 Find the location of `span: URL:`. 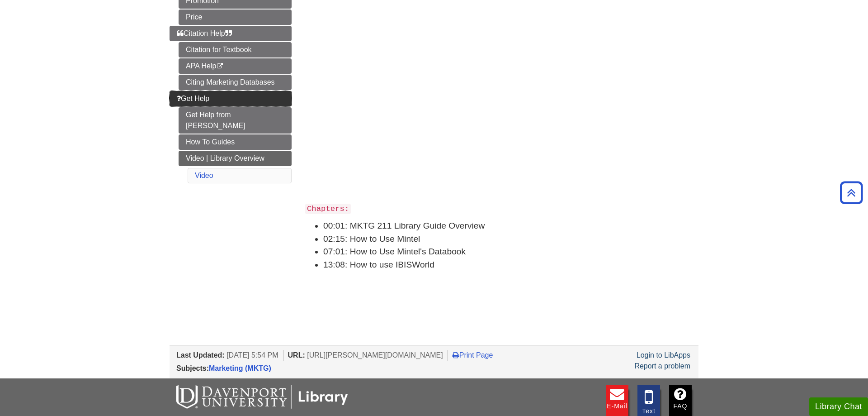

span: URL: is located at coordinates (297, 355).